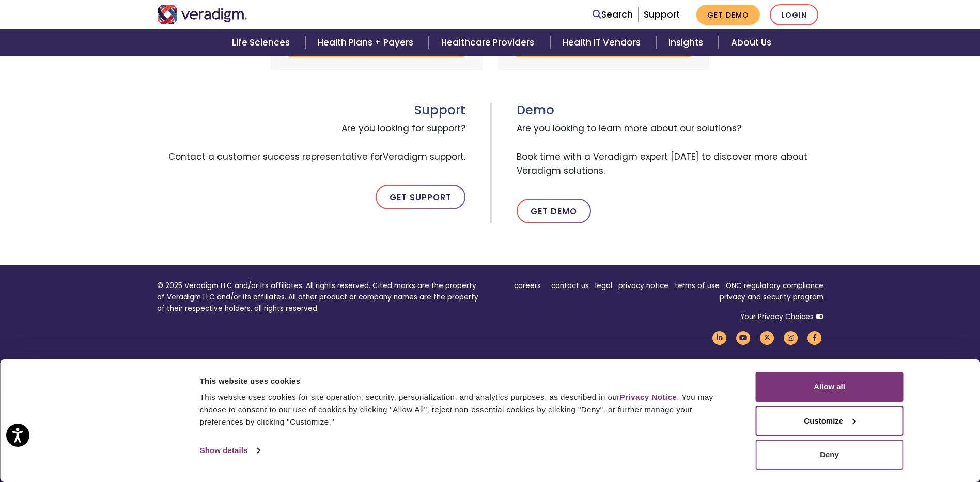  What do you see at coordinates (697, 285) in the screenshot?
I see `a: terms of use` at bounding box center [697, 285].